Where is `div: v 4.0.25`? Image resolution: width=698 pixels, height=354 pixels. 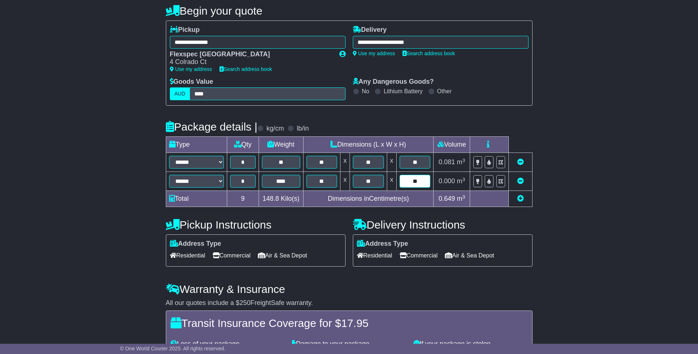 div: v 4.0.25 is located at coordinates (28, 15).